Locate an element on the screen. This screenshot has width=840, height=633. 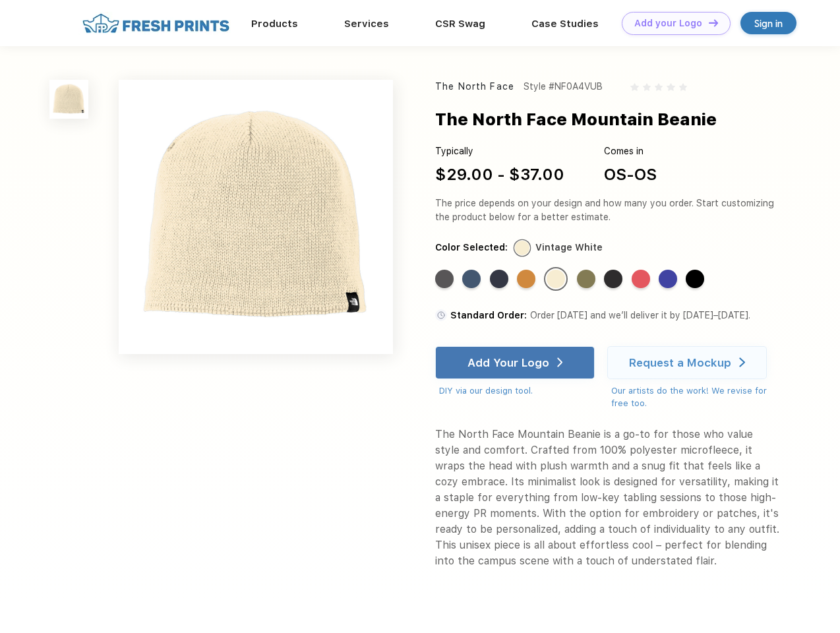
div: Urban Navy is located at coordinates (498, 279).